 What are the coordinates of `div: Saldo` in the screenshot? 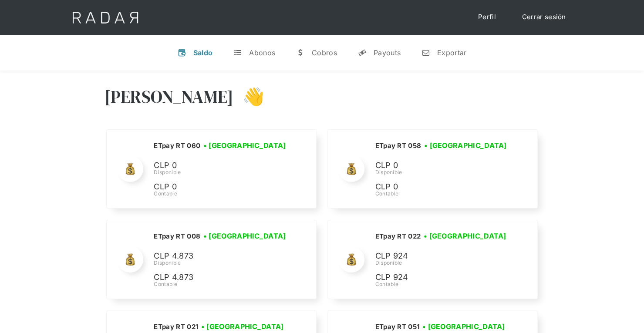 It's located at (203, 53).